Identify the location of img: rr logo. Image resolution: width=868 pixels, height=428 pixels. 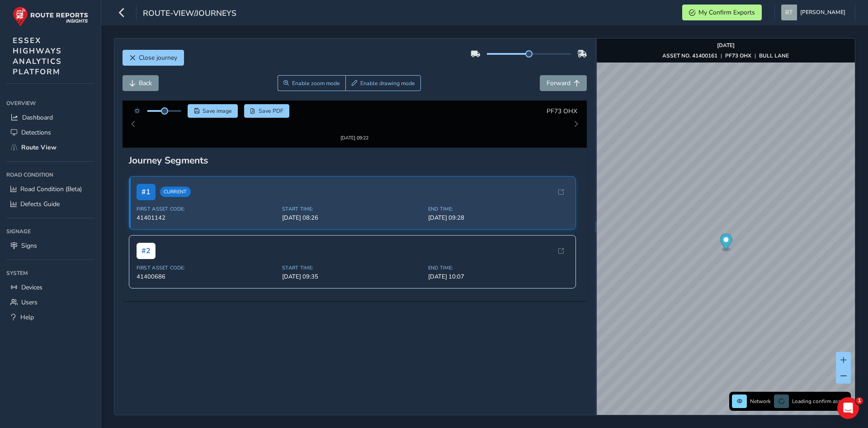
(50, 16).